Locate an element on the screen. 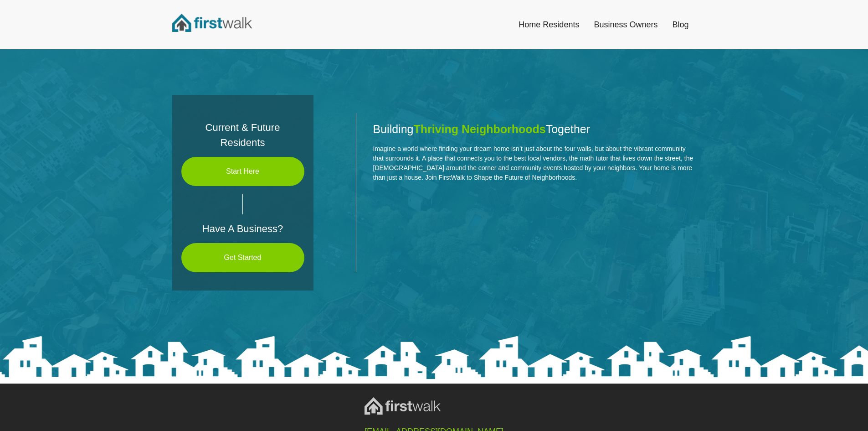 The height and width of the screenshot is (431, 868). a: Blog is located at coordinates (680, 25).